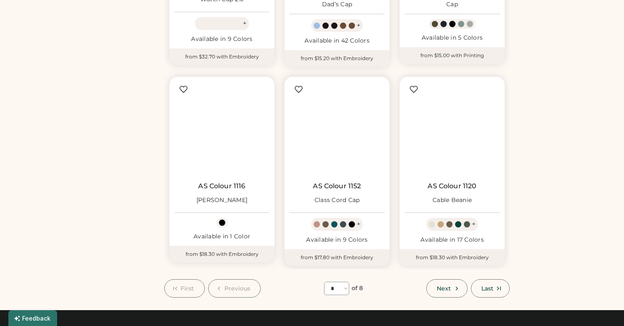 The height and width of the screenshot is (326, 624). Describe the element at coordinates (222, 57) in the screenshot. I see `div: from $32.70 with Embroidery` at that location.